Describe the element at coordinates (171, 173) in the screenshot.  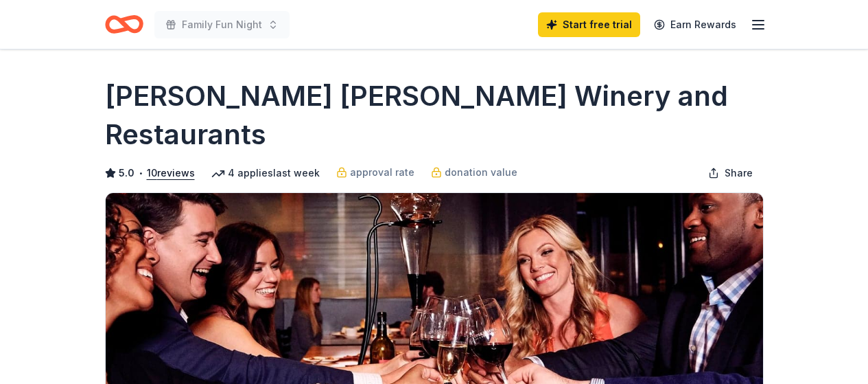
I see `button: 10reviews` at that location.